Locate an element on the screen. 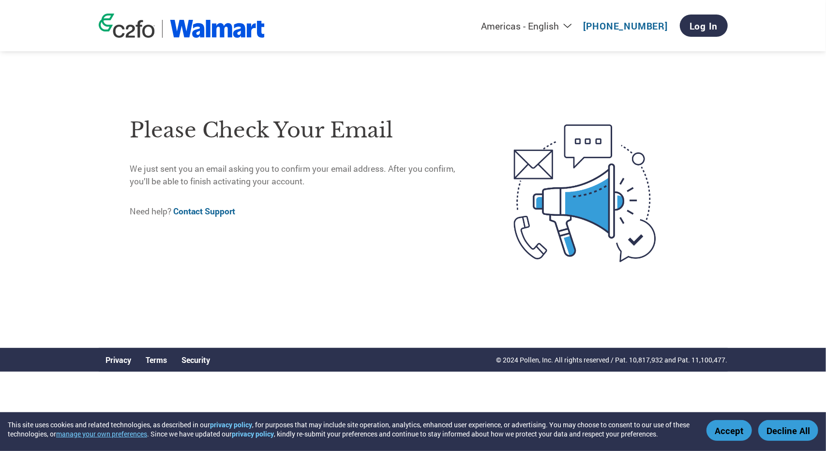 Image resolution: width=826 pixels, height=451 pixels. a: Security is located at coordinates (196, 359).